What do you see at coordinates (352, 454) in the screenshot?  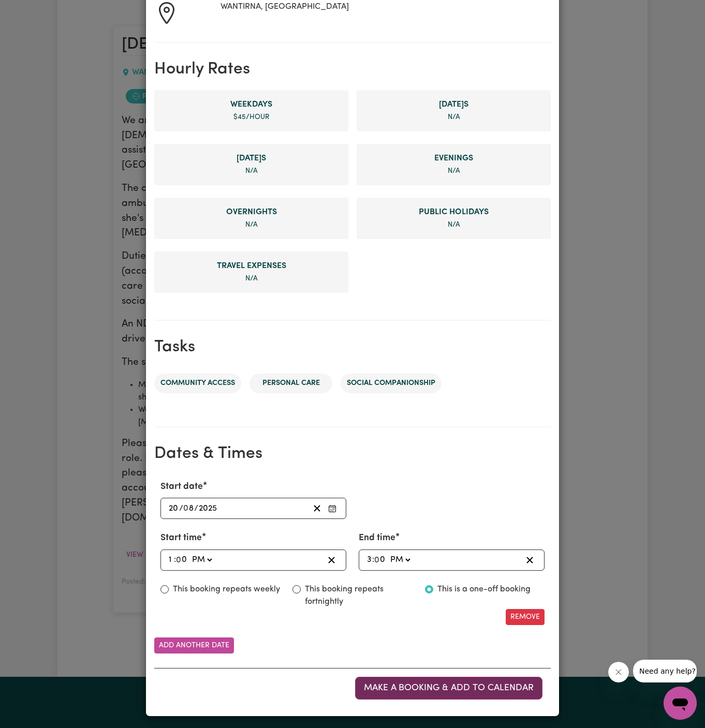 I see `h2: Dates & Times` at bounding box center [352, 454].